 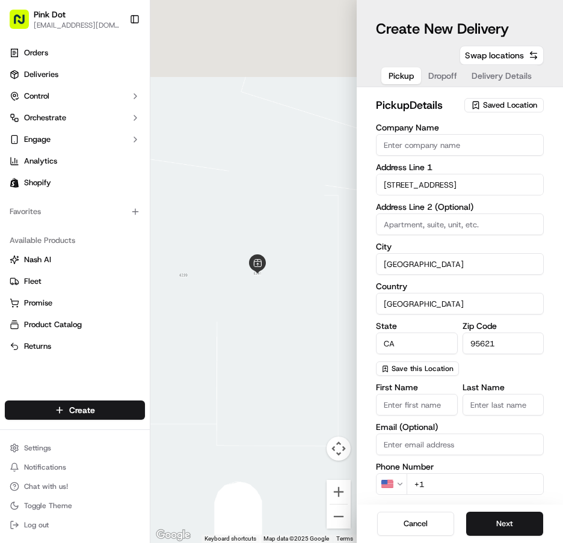 What do you see at coordinates (75, 241) in the screenshot?
I see `div: Available Products` at bounding box center [75, 241].